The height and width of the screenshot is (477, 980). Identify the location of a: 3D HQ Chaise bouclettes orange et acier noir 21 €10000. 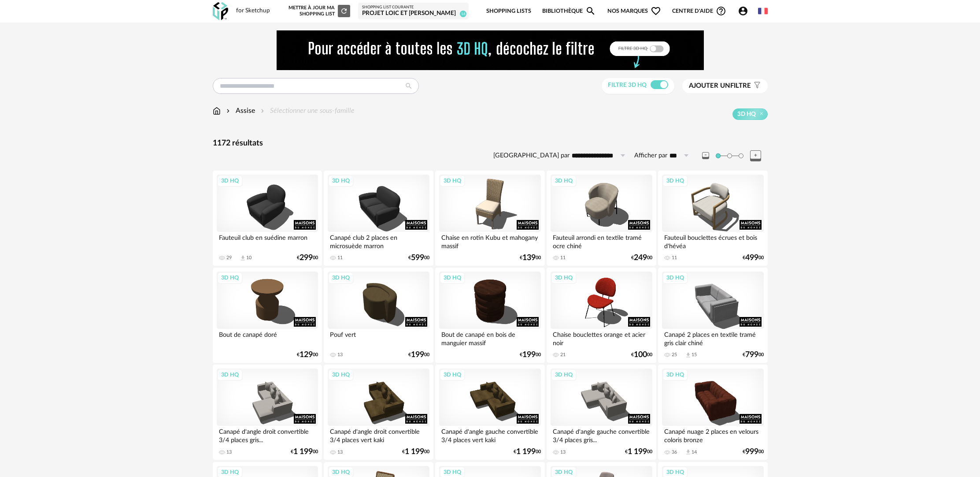
(602, 315).